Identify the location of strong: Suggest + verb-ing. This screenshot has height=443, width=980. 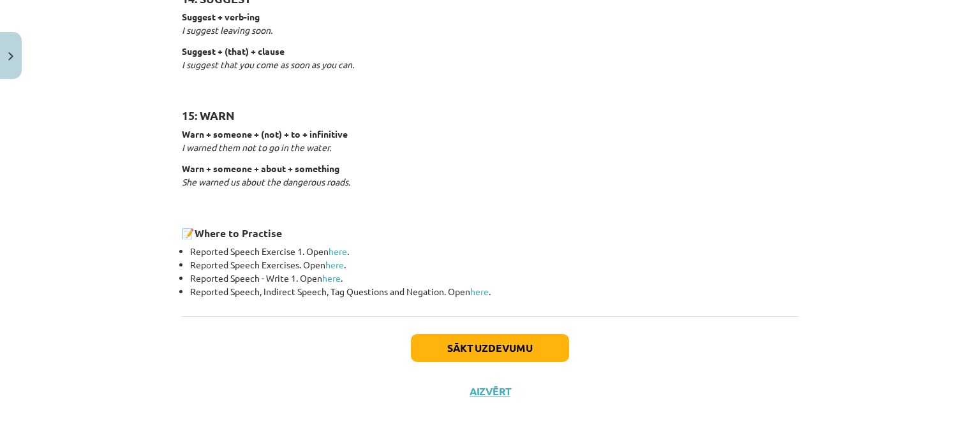
(221, 16).